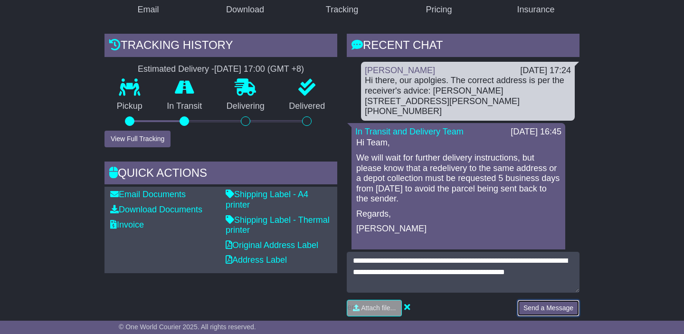 The width and height of the screenshot is (684, 334). What do you see at coordinates (548, 308) in the screenshot?
I see `button: Send a Message` at bounding box center [548, 308].